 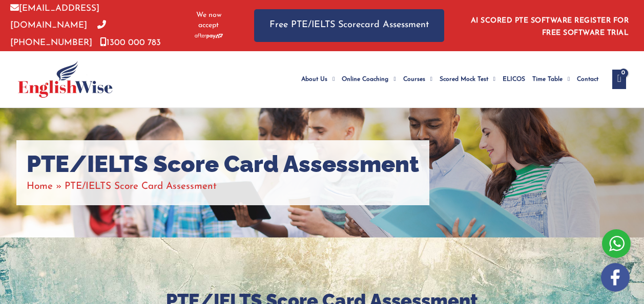 I want to click on span: Home, so click(x=39, y=186).